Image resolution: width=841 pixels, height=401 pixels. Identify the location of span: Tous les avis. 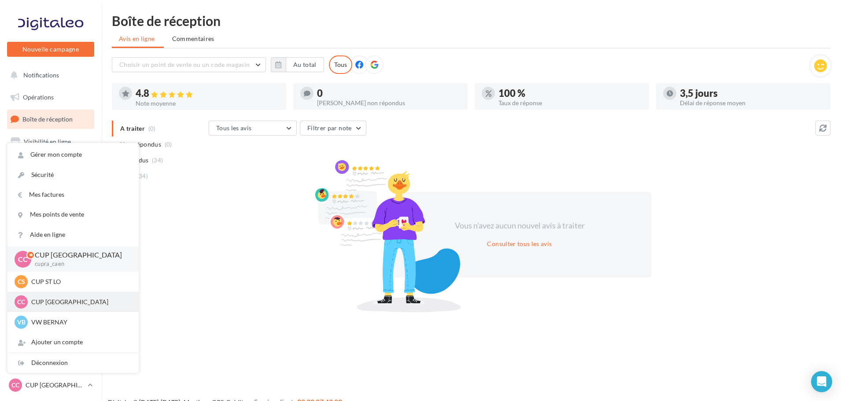
(234, 128).